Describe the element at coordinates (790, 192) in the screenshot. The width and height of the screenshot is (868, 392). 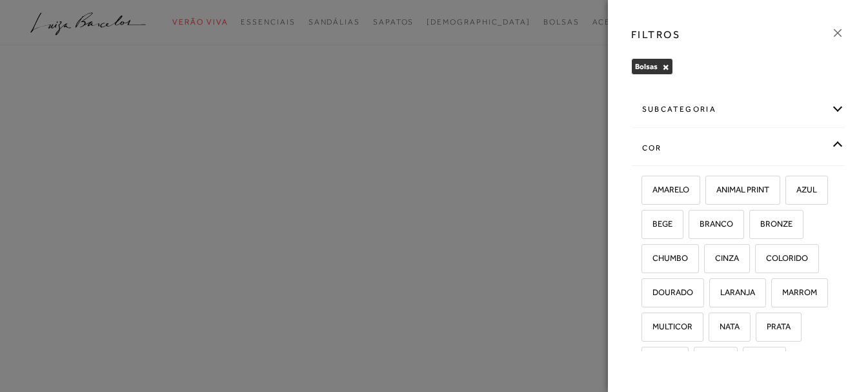
I see `input: AZUL` at that location.